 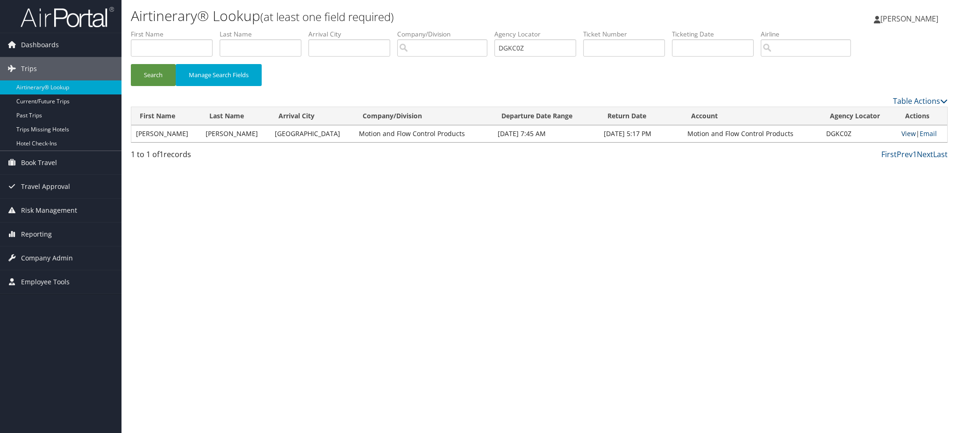 I want to click on label: Last Name, so click(x=264, y=34).